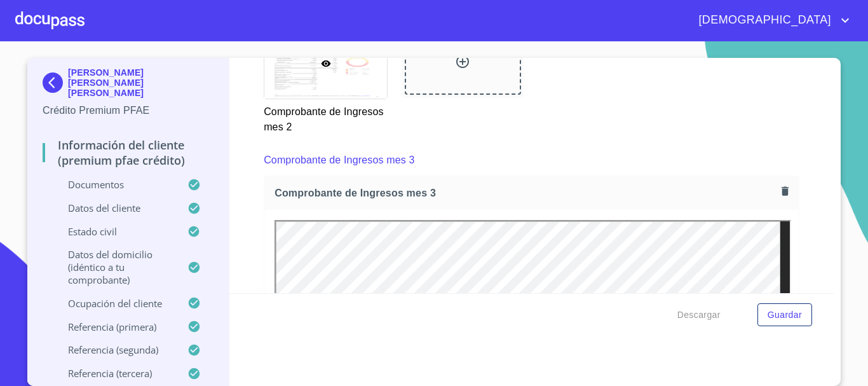  Describe the element at coordinates (785, 315) in the screenshot. I see `button: Guardar` at that location.